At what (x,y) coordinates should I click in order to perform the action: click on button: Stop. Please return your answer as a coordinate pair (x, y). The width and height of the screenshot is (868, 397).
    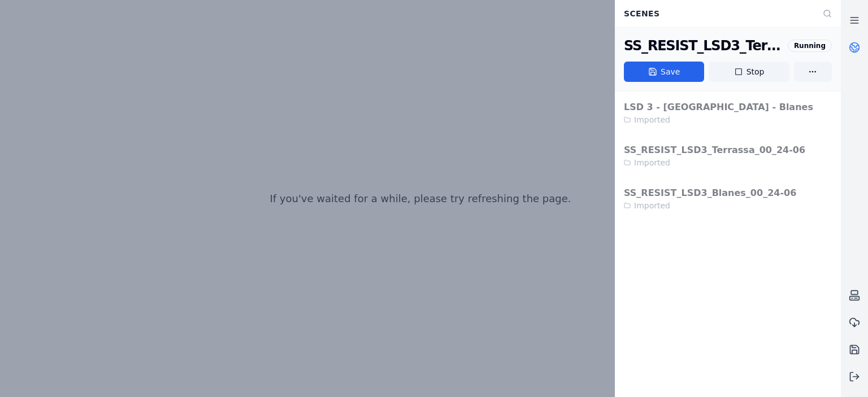
    Looking at the image, I should click on (749, 72).